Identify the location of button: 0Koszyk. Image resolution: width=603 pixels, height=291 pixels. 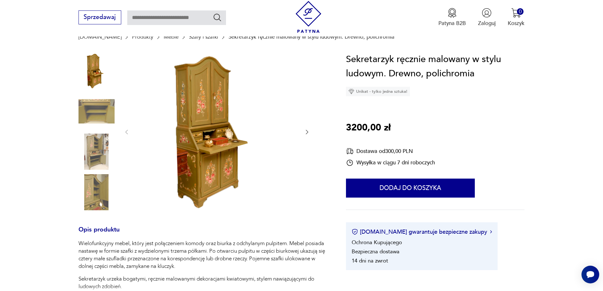
(516, 17).